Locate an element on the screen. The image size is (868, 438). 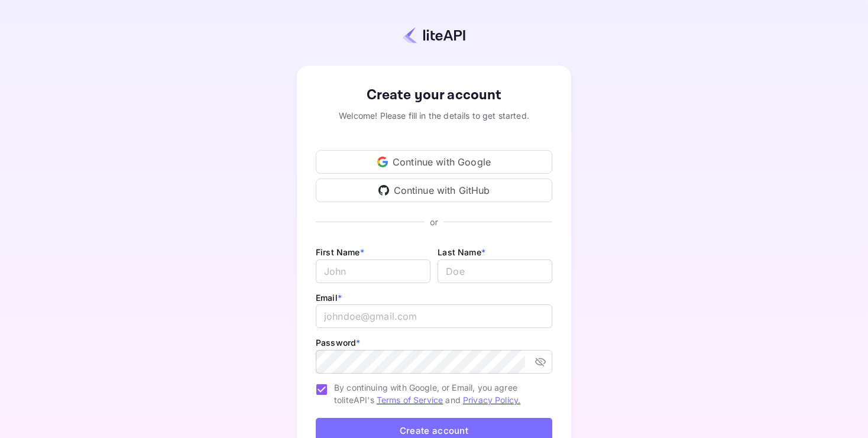
label: Email is located at coordinates (329, 297).